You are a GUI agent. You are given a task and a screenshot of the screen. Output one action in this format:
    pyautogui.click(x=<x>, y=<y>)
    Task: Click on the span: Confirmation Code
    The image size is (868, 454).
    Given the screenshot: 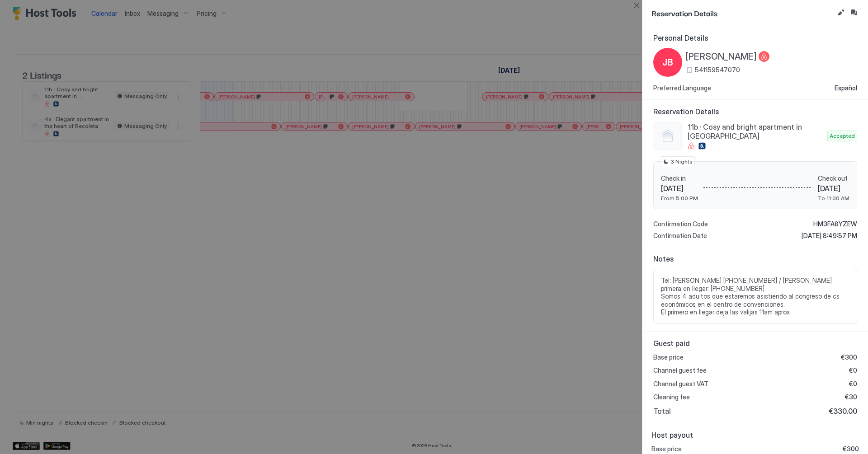 What is the action you would take?
    pyautogui.click(x=680, y=224)
    